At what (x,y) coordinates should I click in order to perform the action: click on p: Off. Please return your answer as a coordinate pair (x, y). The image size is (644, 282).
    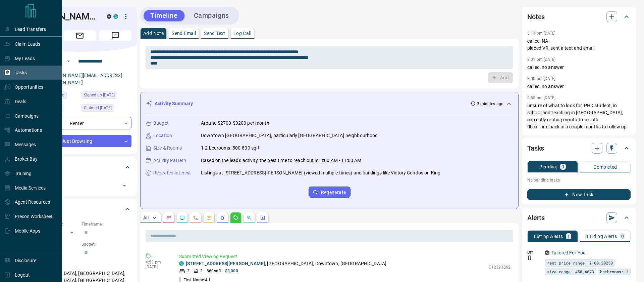
    Looking at the image, I should click on (534, 252).